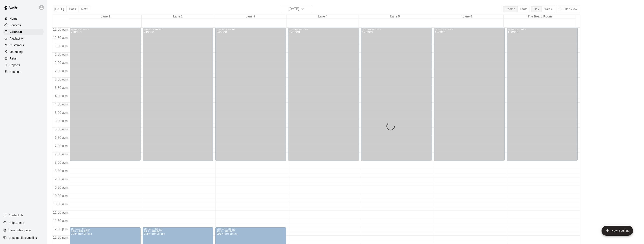 The image size is (644, 244). What do you see at coordinates (62, 163) in the screenshot?
I see `span: 8:00 a.m.` at bounding box center [62, 163].